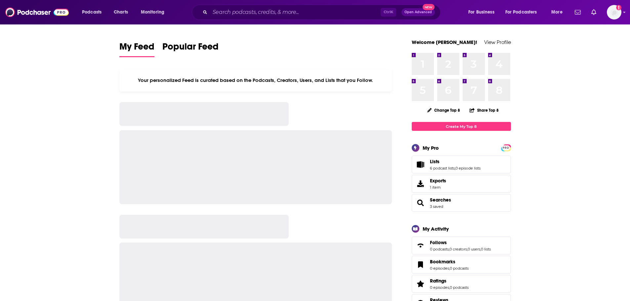 This screenshot has width=630, height=301. I want to click on span: For Business, so click(481, 12).